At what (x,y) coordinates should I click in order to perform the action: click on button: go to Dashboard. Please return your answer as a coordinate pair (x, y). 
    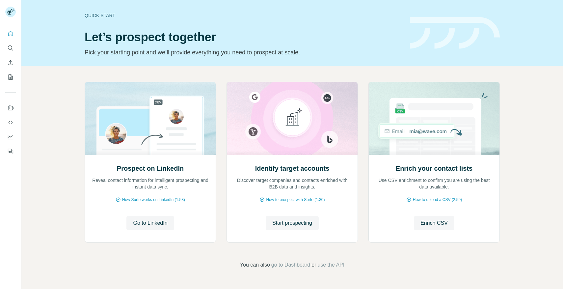
    Looking at the image, I should click on (291, 265).